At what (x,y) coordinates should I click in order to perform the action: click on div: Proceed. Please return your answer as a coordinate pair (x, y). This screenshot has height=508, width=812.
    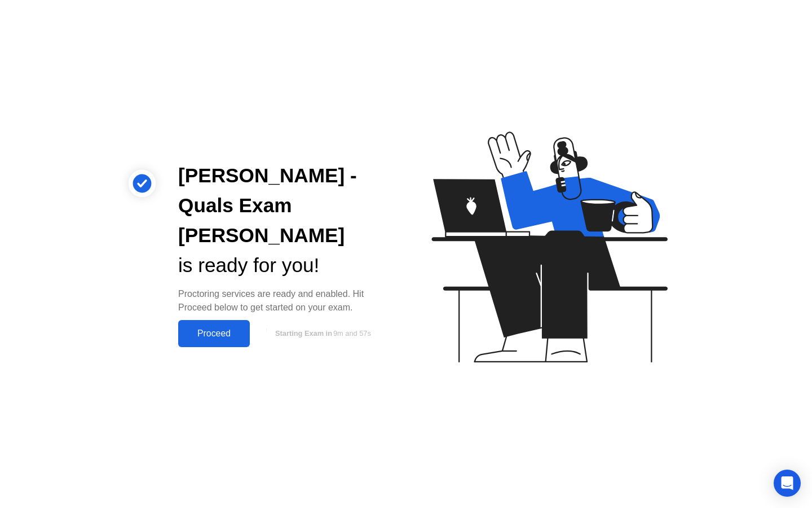
    Looking at the image, I should click on (214, 333).